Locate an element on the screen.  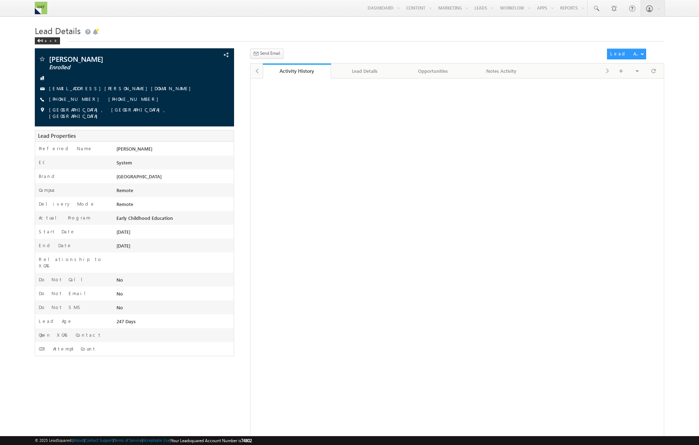
div: System is located at coordinates (174, 164).